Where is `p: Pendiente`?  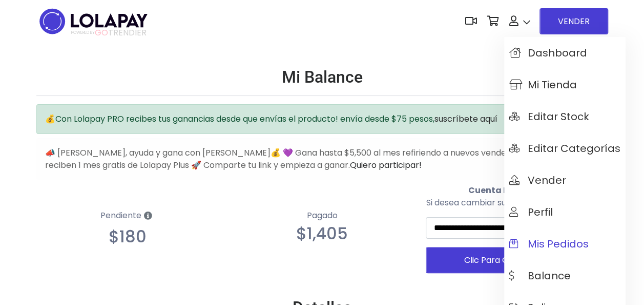 p: Pendiente is located at coordinates (128, 215).